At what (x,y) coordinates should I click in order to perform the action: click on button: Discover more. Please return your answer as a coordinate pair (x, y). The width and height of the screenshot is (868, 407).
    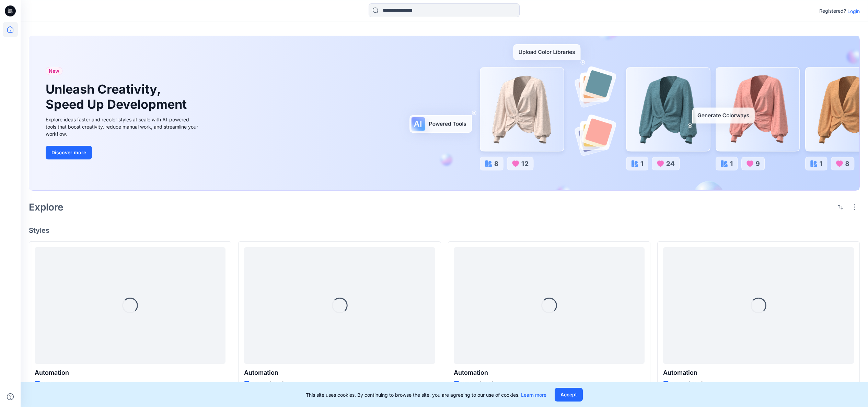
    Looking at the image, I should click on (68, 152).